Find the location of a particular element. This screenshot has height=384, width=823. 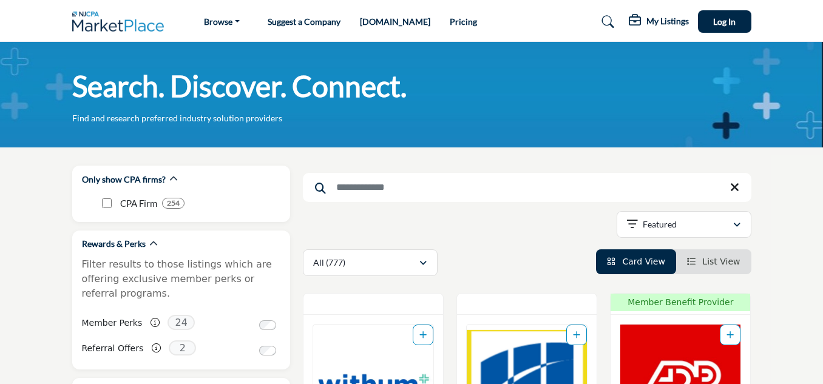

span: Log In is located at coordinates (724, 21).